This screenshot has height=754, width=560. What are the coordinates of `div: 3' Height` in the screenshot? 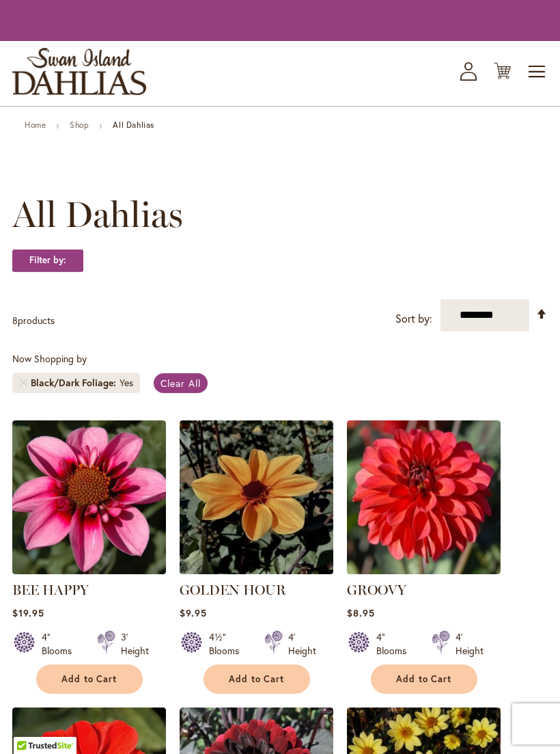 It's located at (134, 644).